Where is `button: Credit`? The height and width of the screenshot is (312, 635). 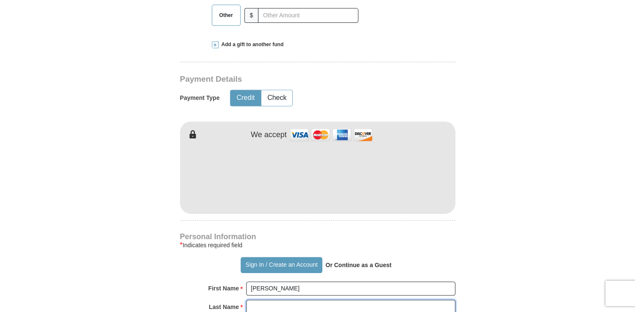
button: Credit is located at coordinates (245, 98).